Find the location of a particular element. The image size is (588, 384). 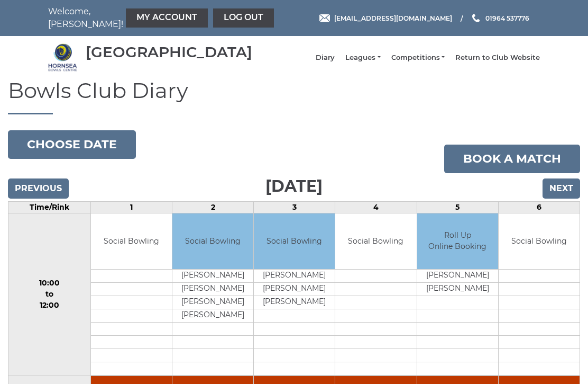

td: 3 is located at coordinates (294, 208).